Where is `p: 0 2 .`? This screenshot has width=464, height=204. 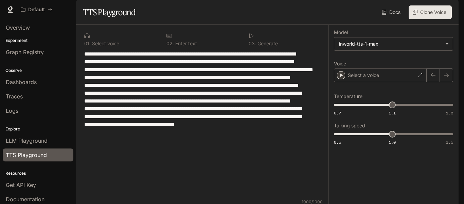
p: 0 2 . is located at coordinates (170, 43).